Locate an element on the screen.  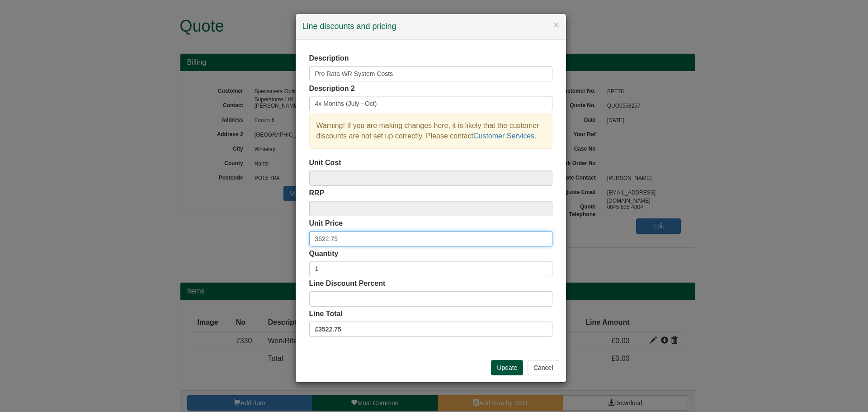
h4: Line discounts and pricing is located at coordinates (431, 27).